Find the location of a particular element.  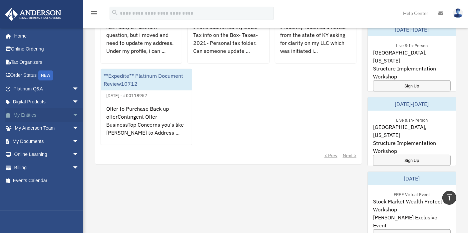

a: My Documentsarrow_drop_down is located at coordinates (47, 141).